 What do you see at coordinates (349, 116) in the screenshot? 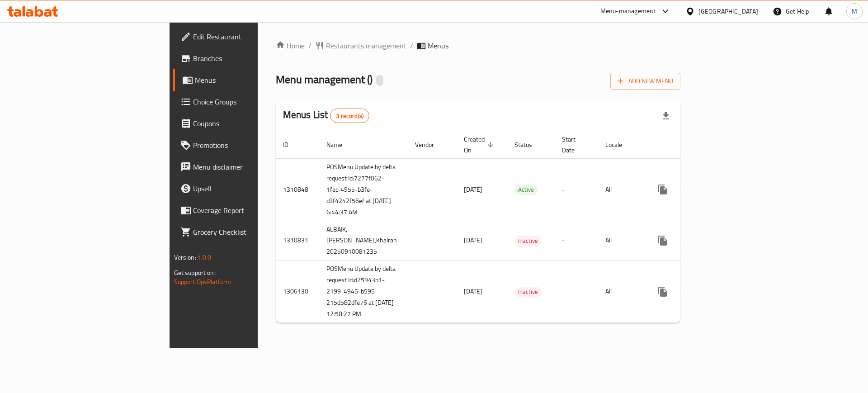
I see `span: 3 record(s)` at bounding box center [349, 116].